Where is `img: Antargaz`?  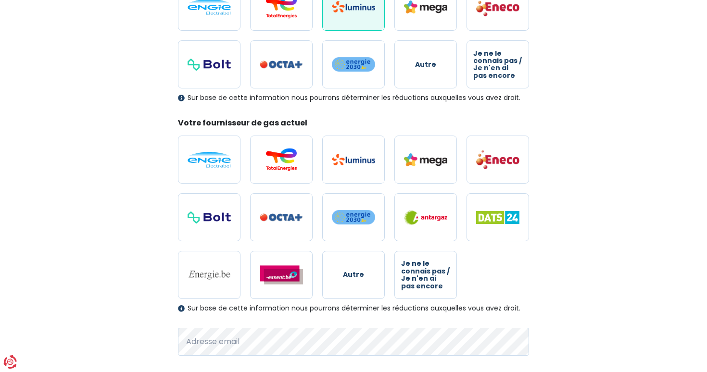 img: Antargaz is located at coordinates (426, 217).